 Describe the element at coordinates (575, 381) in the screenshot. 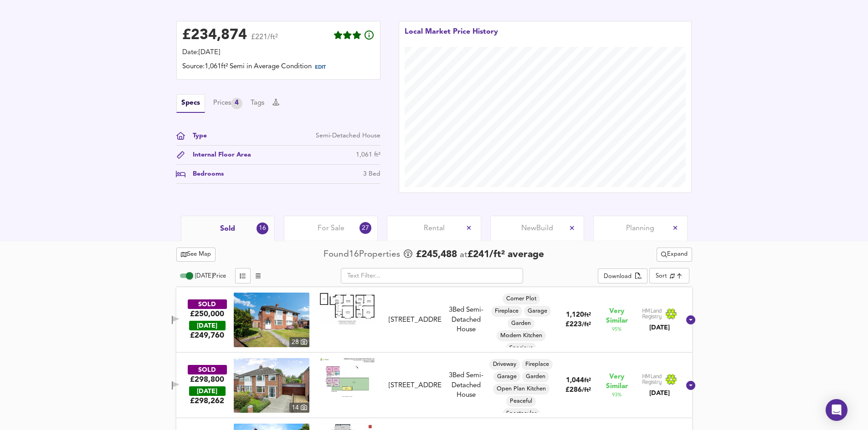

I see `span: 1,044` at that location.